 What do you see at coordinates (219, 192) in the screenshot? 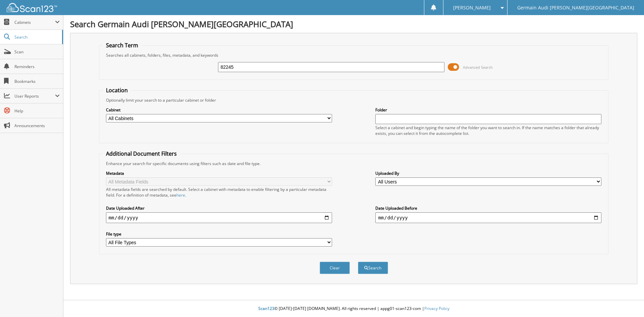
I see `div: All metadata fields are searched by default. Select a cabinet with metadata to enable filtering b...` at bounding box center [219, 192].